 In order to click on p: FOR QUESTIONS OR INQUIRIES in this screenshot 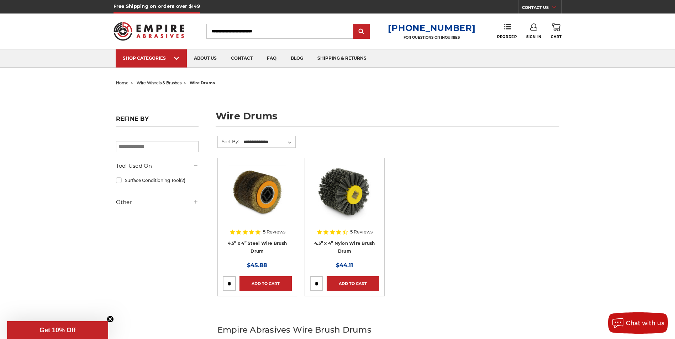, I will do `click(431, 37)`.